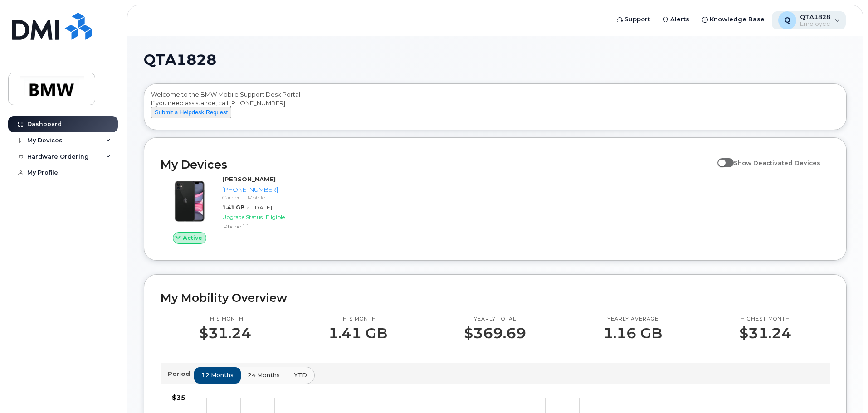  Describe the element at coordinates (776, 163) in the screenshot. I see `span: Show Deactivated Devices` at that location.